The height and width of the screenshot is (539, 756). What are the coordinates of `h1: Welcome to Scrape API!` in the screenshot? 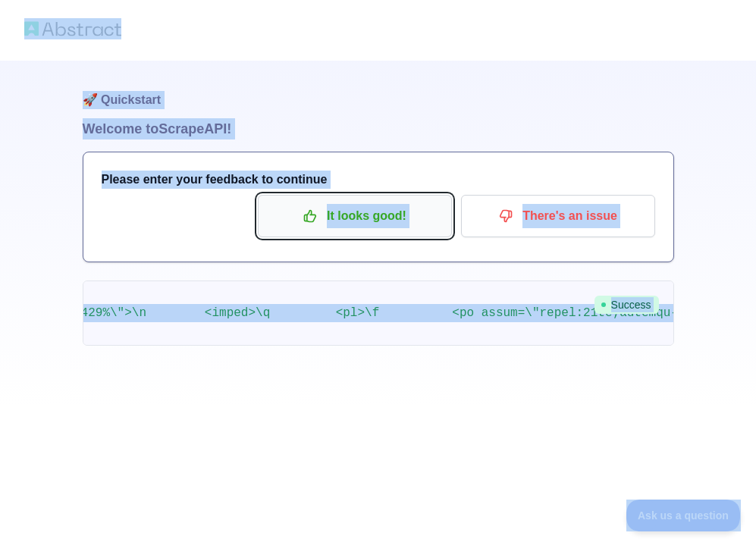 It's located at (378, 129).